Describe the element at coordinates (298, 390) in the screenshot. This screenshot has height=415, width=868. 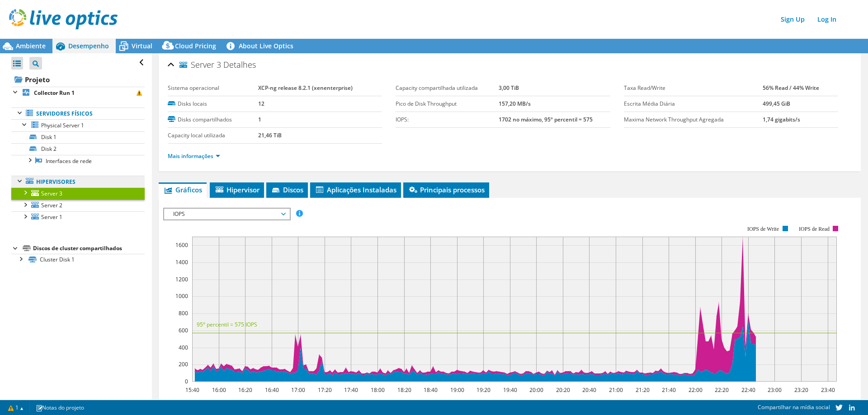
I see `text: 17:00` at that location.